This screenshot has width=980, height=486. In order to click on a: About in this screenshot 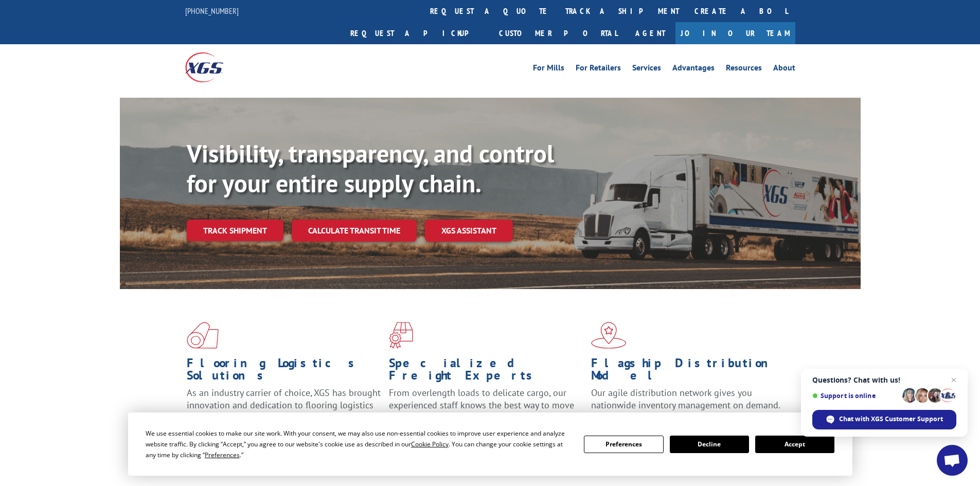, I will do `click(784, 69)`.